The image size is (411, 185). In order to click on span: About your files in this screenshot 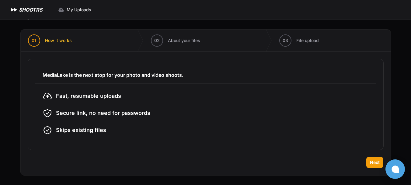, I will do `click(184, 40)`.